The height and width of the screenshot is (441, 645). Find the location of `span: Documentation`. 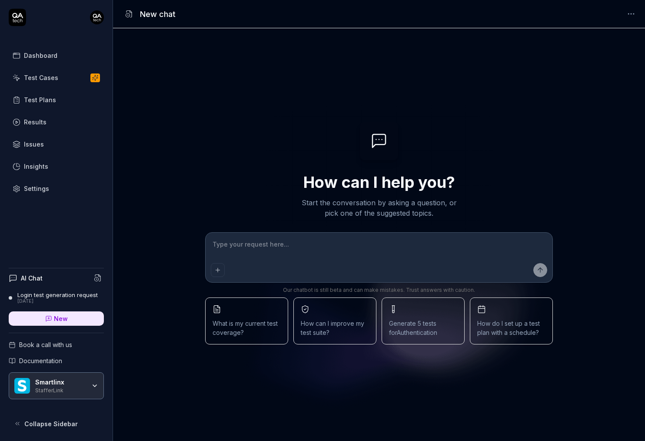

span: Documentation is located at coordinates (40, 360).